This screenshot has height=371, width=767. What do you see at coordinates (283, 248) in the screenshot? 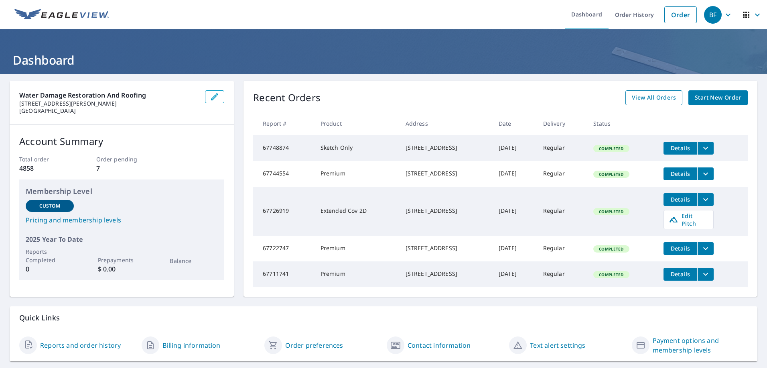
I see `td: 67722747` at bounding box center [283, 248].